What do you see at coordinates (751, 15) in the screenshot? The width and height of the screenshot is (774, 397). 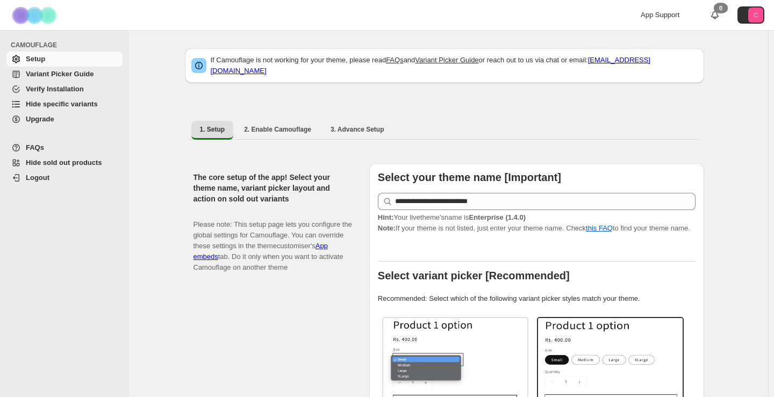 I see `button: Avatar with initials C` at bounding box center [751, 15].